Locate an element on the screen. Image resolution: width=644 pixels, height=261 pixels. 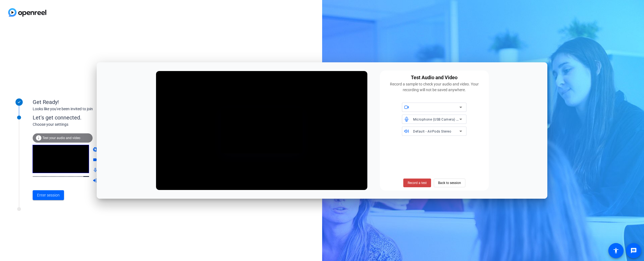
span: Record a test is located at coordinates (417, 183).